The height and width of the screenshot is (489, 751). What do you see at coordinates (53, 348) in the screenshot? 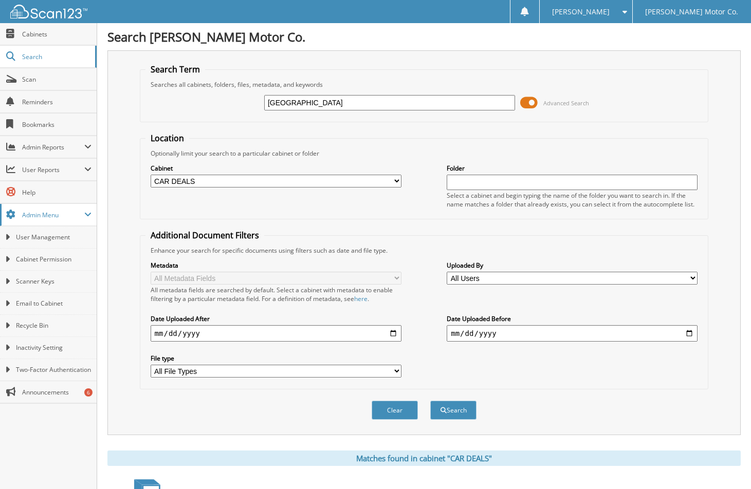
I see `span: Inactivity Setting` at bounding box center [53, 348].